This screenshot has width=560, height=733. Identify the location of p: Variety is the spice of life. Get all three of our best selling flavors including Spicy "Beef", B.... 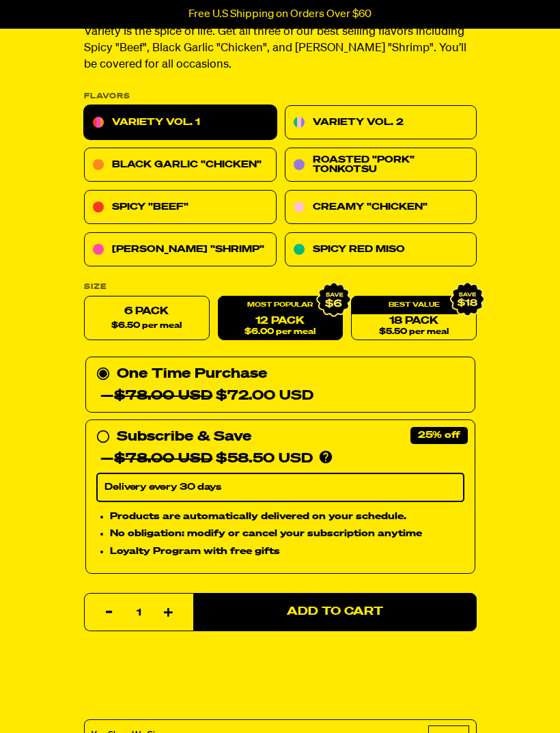
(280, 49).